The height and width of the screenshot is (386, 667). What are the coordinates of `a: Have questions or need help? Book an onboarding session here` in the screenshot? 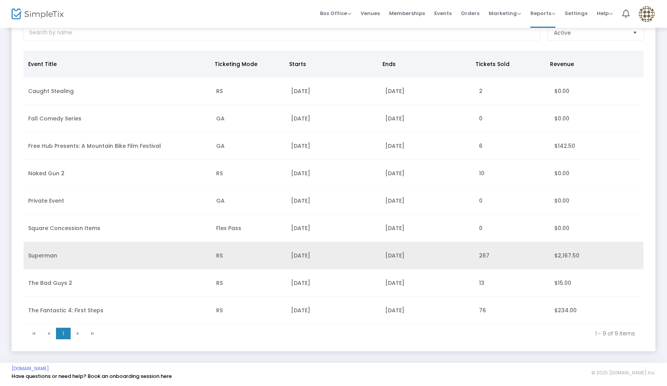 It's located at (91, 376).